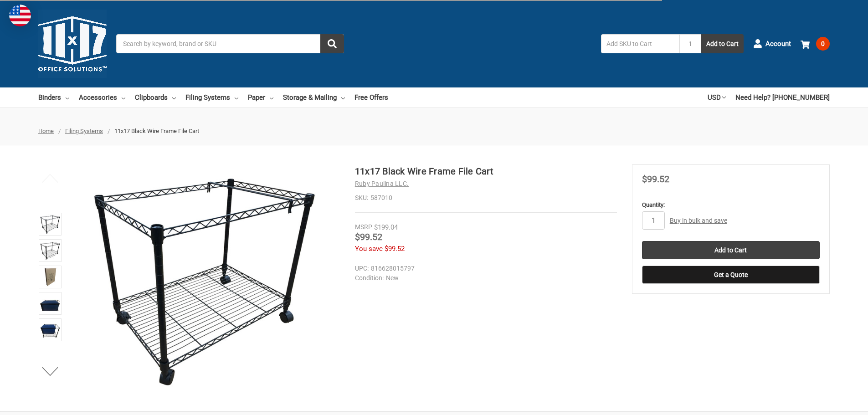 The height and width of the screenshot is (415, 868). I want to click on span: 11x17 Black Wire Frame File Cart, so click(157, 131).